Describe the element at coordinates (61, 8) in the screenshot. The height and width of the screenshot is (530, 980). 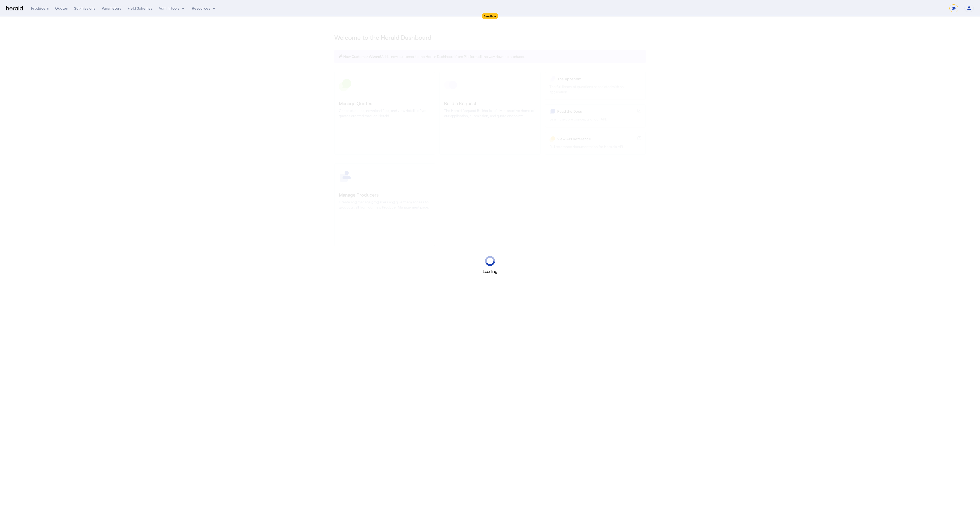
I see `div: Quotes` at that location.